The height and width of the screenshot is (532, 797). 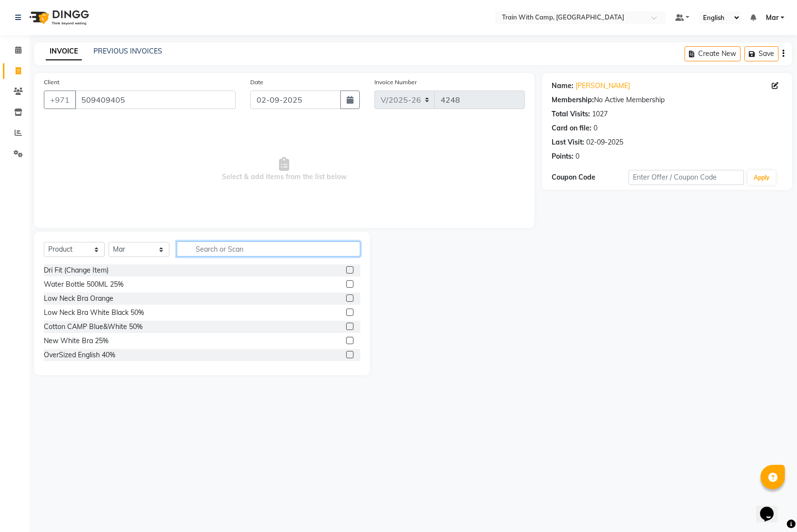 What do you see at coordinates (58, 18) in the screenshot?
I see `img: logo` at bounding box center [58, 18].